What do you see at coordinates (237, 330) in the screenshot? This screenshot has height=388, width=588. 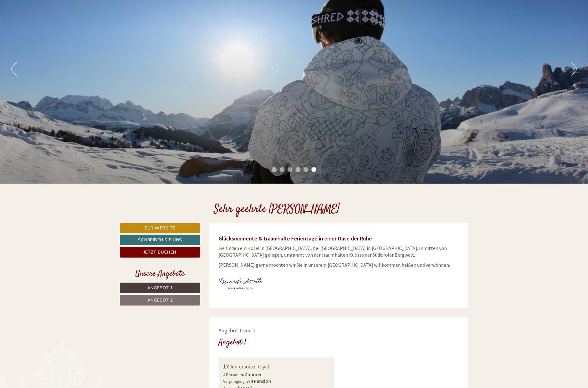 I see `span: Angebot 1 von 2` at bounding box center [237, 330].